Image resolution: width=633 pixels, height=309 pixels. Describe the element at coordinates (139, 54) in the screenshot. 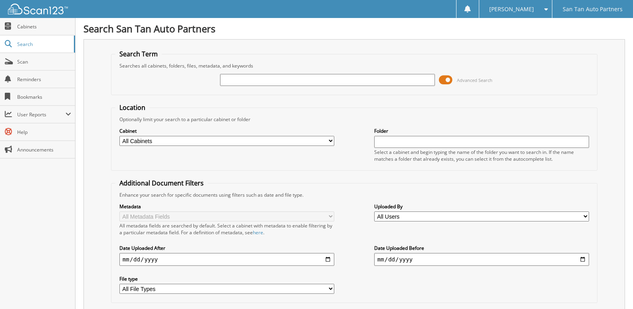

I see `legend: Search Term` at that location.